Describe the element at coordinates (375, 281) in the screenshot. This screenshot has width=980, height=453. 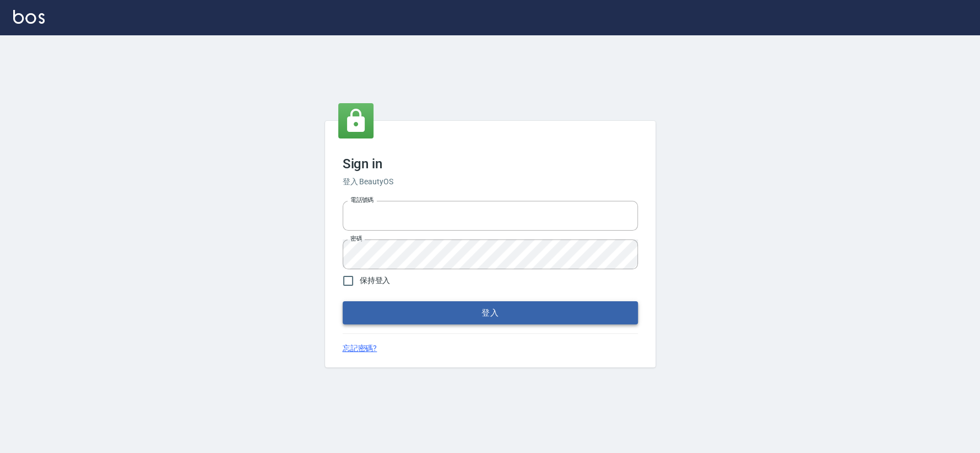
I see `span: 保持登入` at that location.